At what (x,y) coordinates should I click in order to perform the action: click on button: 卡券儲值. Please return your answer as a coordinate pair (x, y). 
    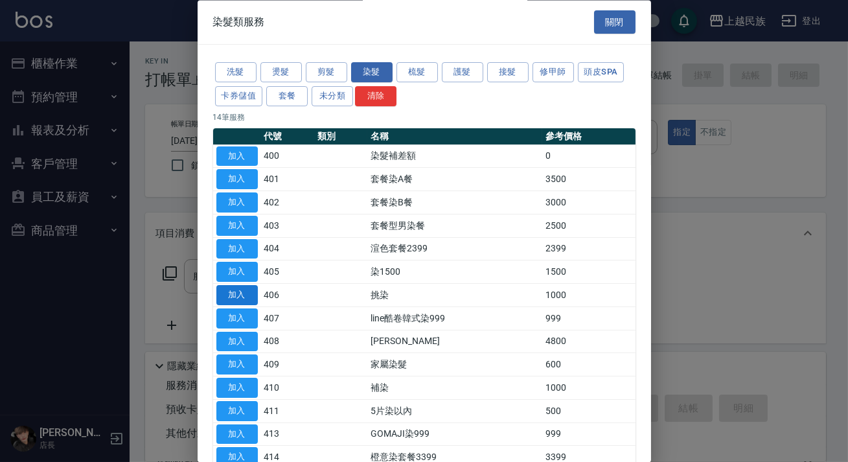
    Looking at the image, I should click on (239, 96).